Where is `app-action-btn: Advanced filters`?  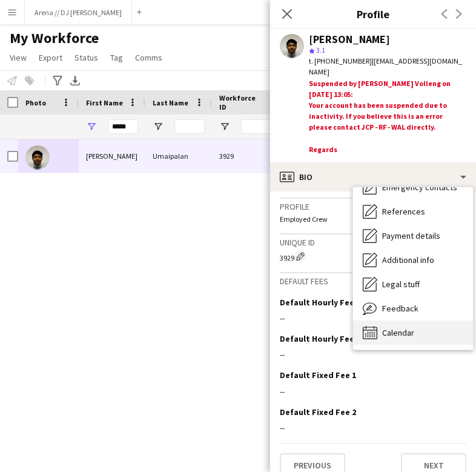 app-action-btn: Advanced filters is located at coordinates (57, 81).